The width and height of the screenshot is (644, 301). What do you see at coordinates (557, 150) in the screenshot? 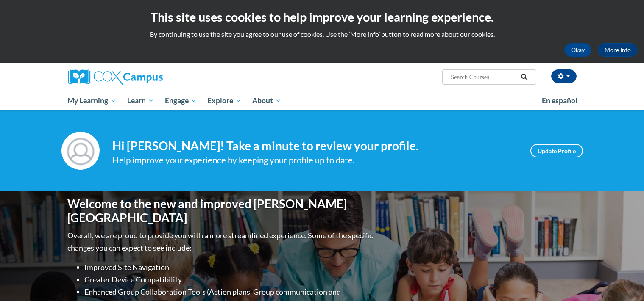
I see `a: Update Profile` at bounding box center [557, 150].